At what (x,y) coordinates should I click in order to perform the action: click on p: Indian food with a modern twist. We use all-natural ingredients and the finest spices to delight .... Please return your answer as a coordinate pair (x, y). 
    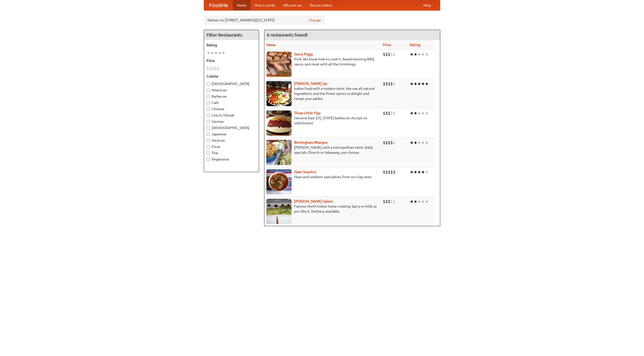
    Looking at the image, I should click on (322, 93).